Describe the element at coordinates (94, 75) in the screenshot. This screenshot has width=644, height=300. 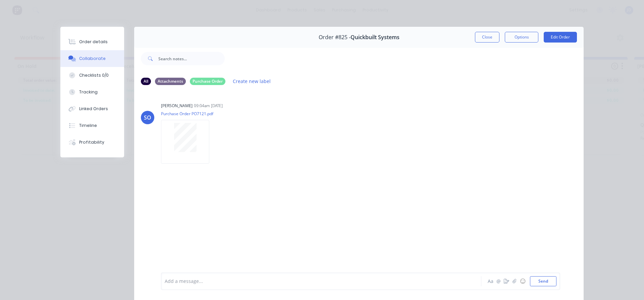
I see `div: Checklists 0/0` at that location.